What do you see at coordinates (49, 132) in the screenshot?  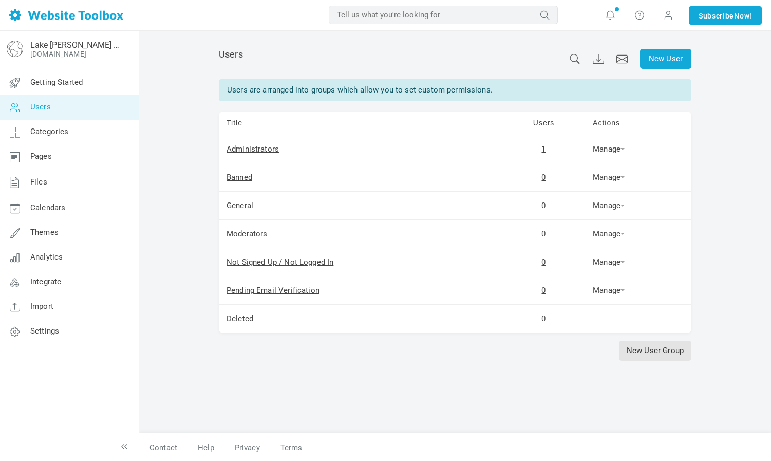 I see `span: Categories` at bounding box center [49, 132].